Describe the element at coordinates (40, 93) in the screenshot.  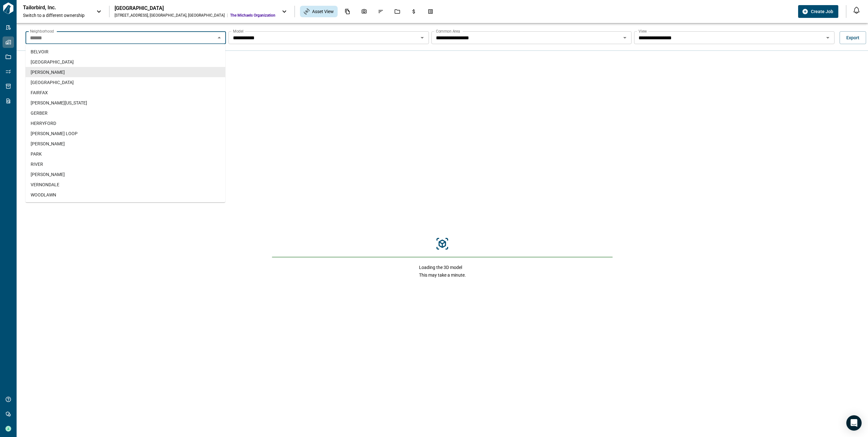
I see `span: FAIRFAX` at that location.